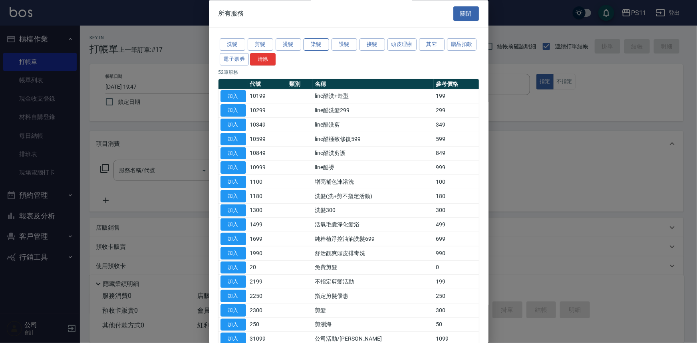 The width and height of the screenshot is (697, 343). Describe the element at coordinates (267, 168) in the screenshot. I see `td: 10999` at that location.